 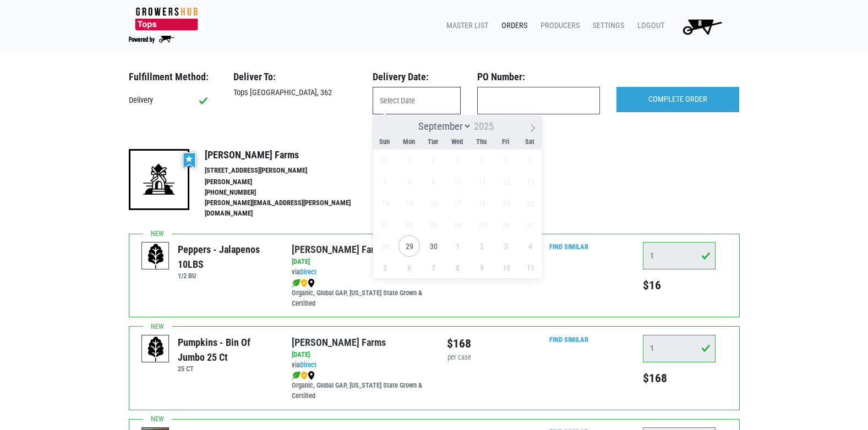 What do you see at coordinates (648, 26) in the screenshot?
I see `a: Logout` at bounding box center [648, 26].